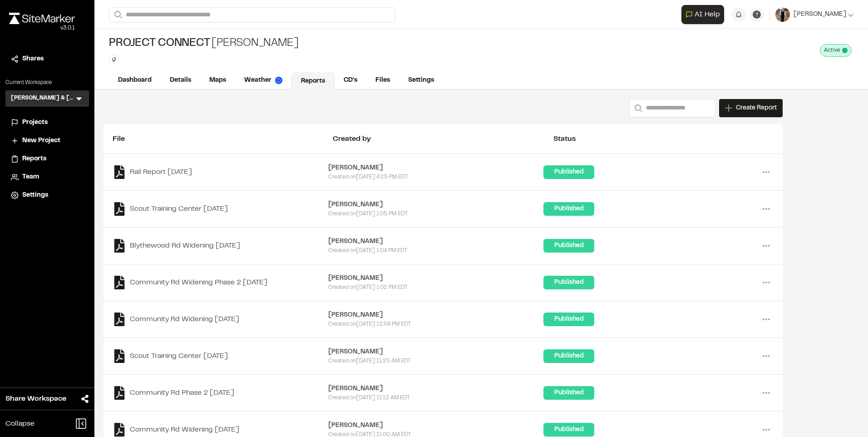  Describe the element at coordinates (47, 177) in the screenshot. I see `a: Team` at that location.